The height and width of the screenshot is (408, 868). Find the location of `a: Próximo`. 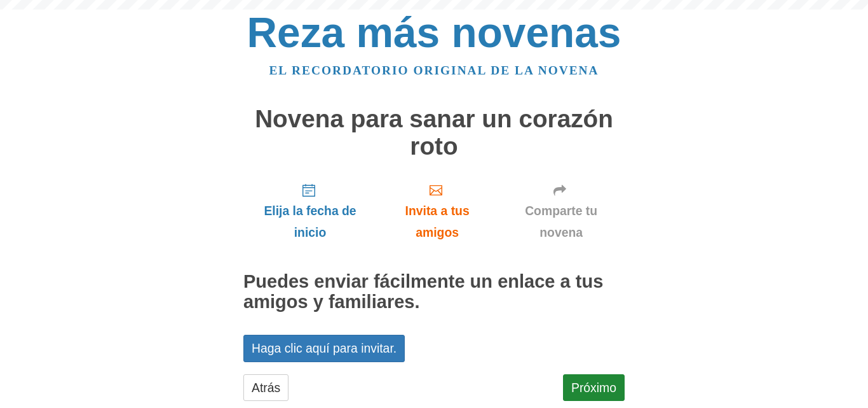

a: Próximo is located at coordinates (594, 387).